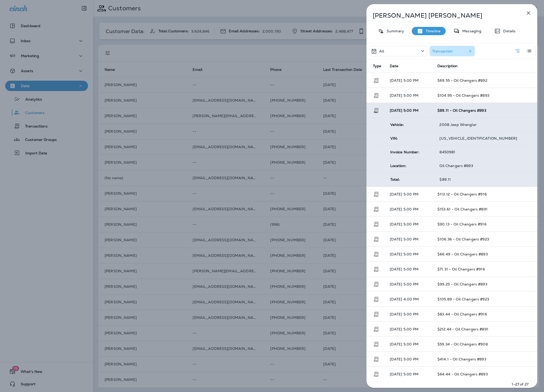  Describe the element at coordinates (462, 111) in the screenshot. I see `span: $89.11 - Oil Changers #893` at that location.